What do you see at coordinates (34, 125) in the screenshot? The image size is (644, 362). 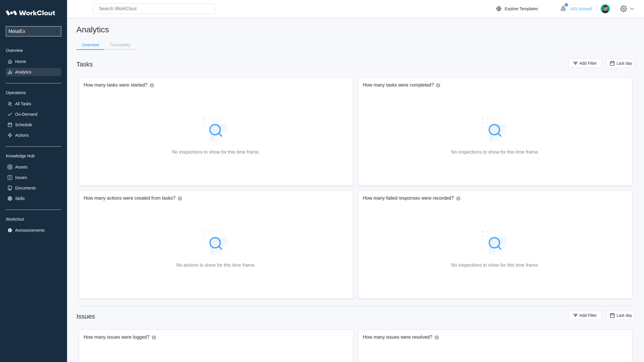 I see `a: Schedule` at bounding box center [34, 125].